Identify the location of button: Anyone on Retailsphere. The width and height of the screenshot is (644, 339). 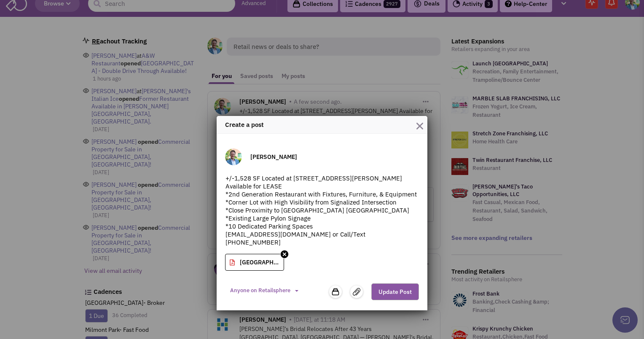
(264, 290).